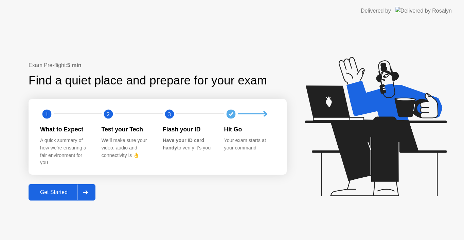 Image resolution: width=464 pixels, height=240 pixels. Describe the element at coordinates (188, 129) in the screenshot. I see `div: Flash your ID` at that location.